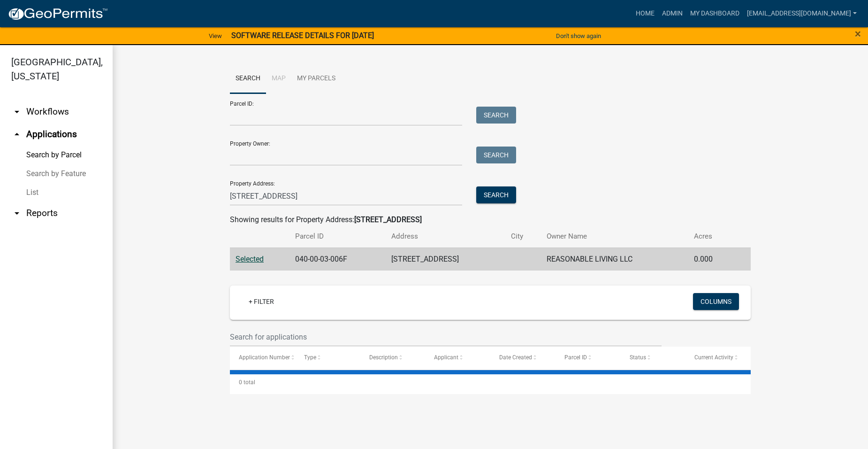  What do you see at coordinates (578, 36) in the screenshot?
I see `button: Don't show again` at bounding box center [578, 36].